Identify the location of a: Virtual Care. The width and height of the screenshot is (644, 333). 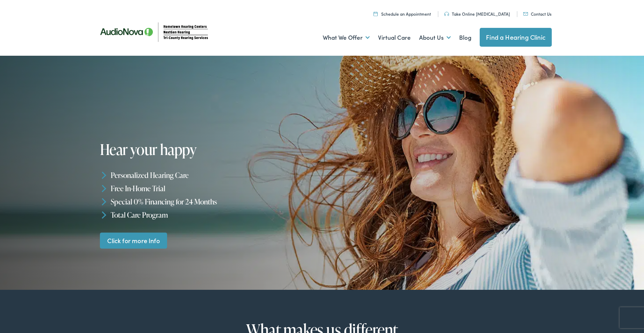
(395, 38).